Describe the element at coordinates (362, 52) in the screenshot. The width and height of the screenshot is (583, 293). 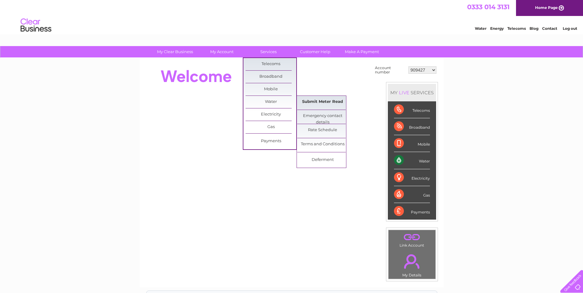
I see `a: Make A Payment` at that location.